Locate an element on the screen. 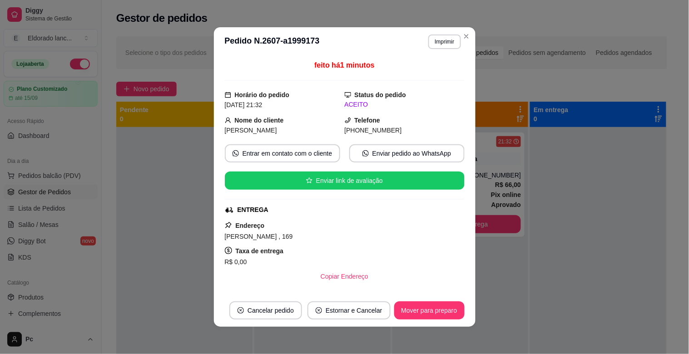  span: R$ 0,00 is located at coordinates (236, 262).